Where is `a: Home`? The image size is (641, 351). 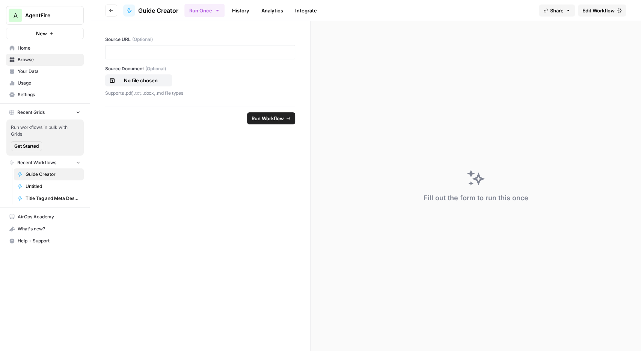
a: Home is located at coordinates (45, 48).